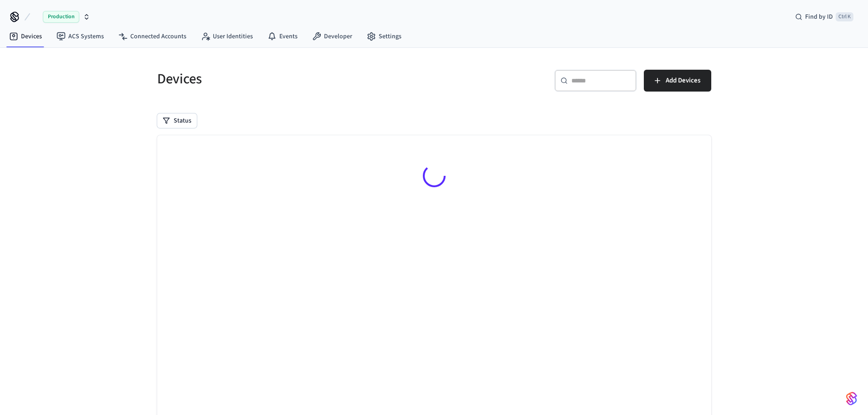 The height and width of the screenshot is (415, 868). What do you see at coordinates (61, 17) in the screenshot?
I see `span: Production` at bounding box center [61, 17].